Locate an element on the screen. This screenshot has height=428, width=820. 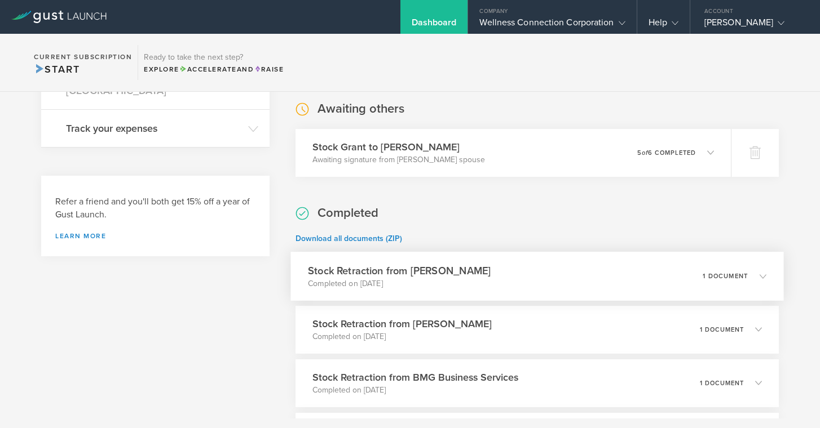
span: Start is located at coordinates (56, 69).